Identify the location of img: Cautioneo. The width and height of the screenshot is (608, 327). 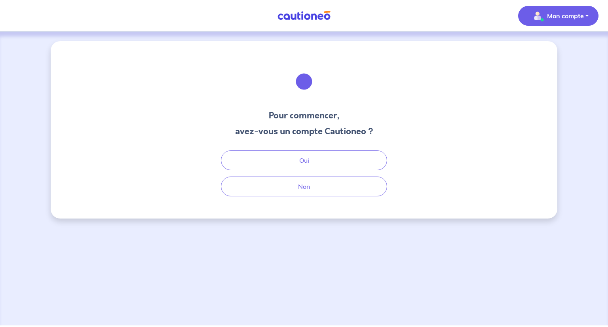
(304, 15).